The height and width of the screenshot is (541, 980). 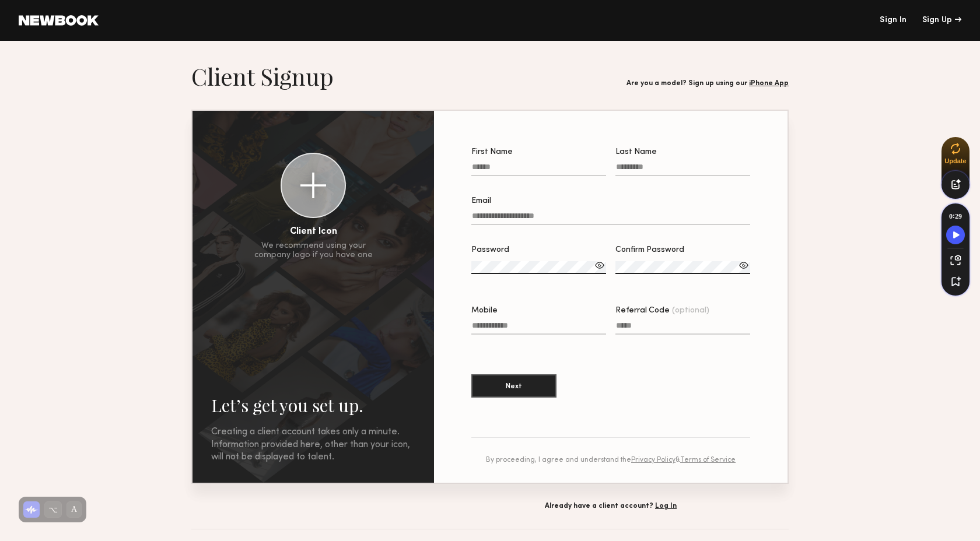 I want to click on input: Referral Code(optional), so click(x=682, y=327).